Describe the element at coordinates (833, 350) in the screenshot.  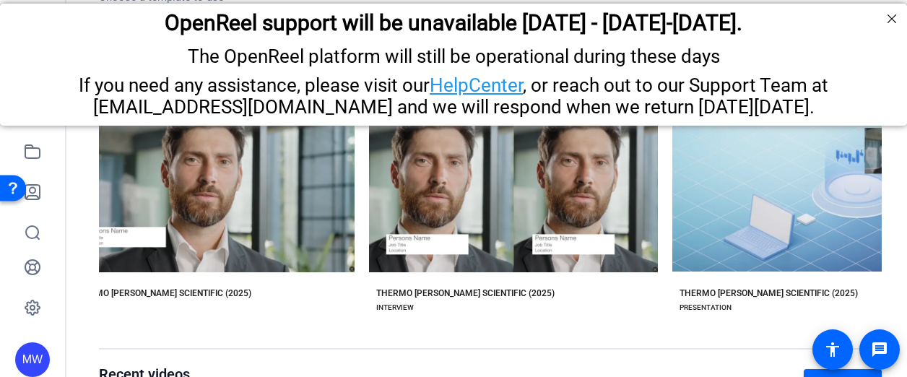
I see `mat-icon: accessibility` at that location.